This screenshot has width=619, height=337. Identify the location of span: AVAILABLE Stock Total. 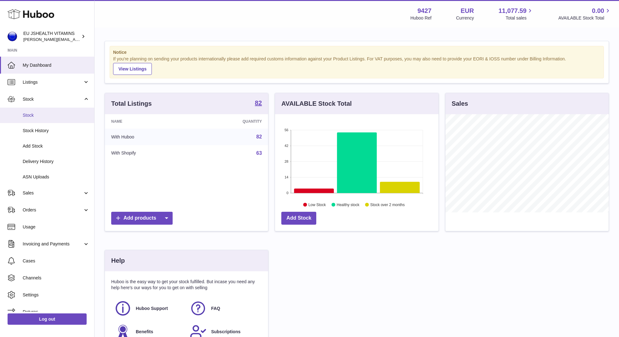
(585, 18).